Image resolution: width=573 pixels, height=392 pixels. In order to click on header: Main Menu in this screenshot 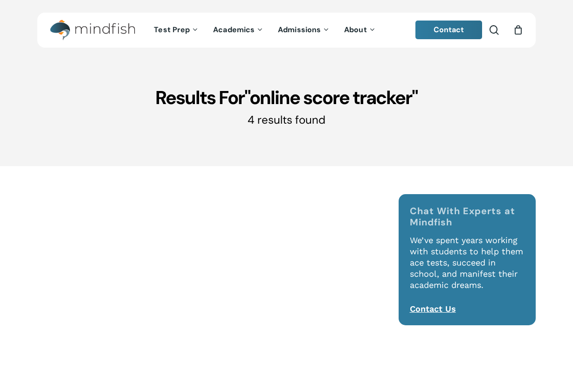, I will do `click(286, 30)`.